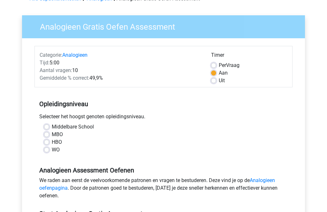  I want to click on a: Analogieen, so click(75, 55).